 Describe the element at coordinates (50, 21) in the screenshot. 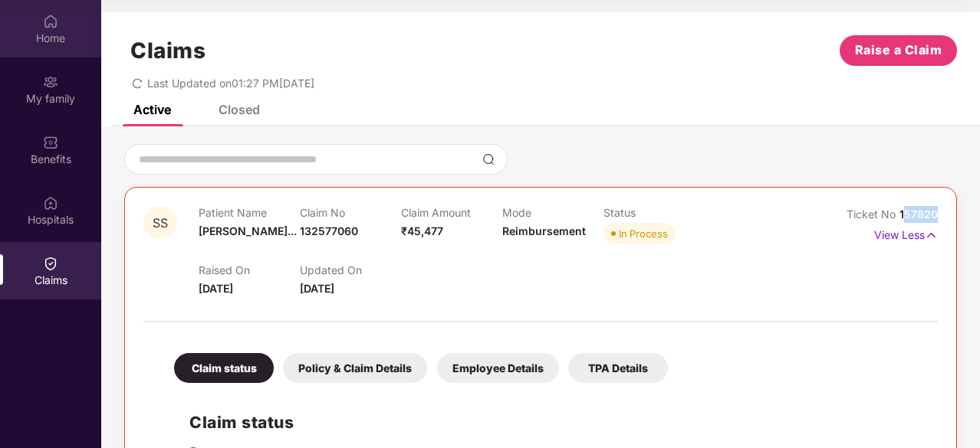

I see `img: svg+xml;base64,PHN2ZyBpZD0iSG9tZSIgeG1sbnM9Imh0dHA6Ly93d3cudzMub3JnLzIwMDAvc3ZnIiB3aWR0aD0iMjAiIG...` at that location.